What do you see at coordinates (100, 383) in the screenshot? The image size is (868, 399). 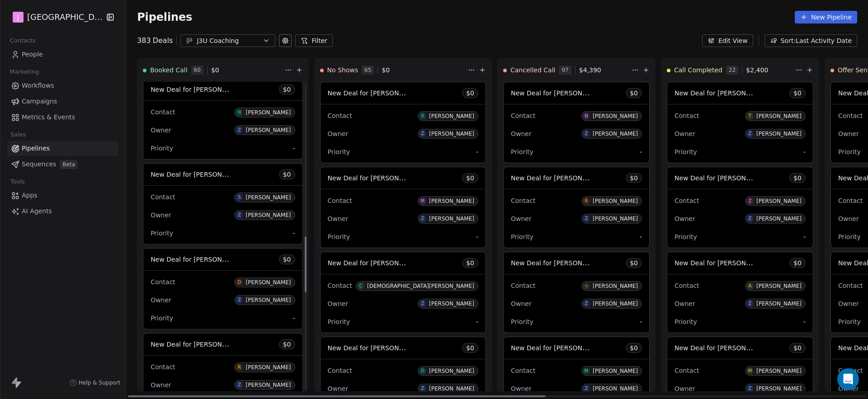 I see `span: Help & Support` at bounding box center [100, 383].